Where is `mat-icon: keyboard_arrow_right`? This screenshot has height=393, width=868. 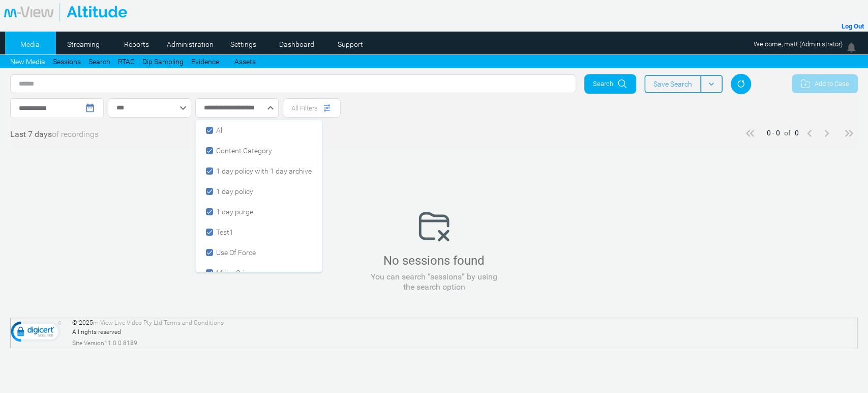 mat-icon: keyboard_arrow_right is located at coordinates (827, 134).